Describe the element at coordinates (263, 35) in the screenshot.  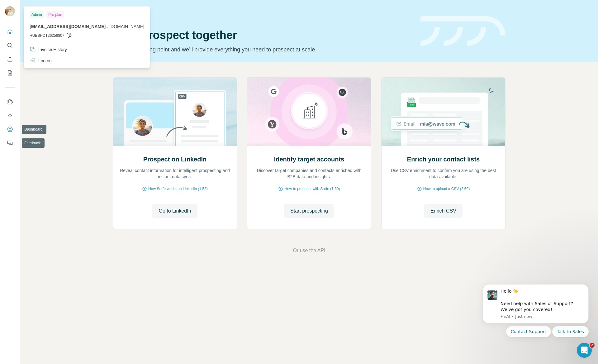
I see `h1: Let’s prospect together` at that location.